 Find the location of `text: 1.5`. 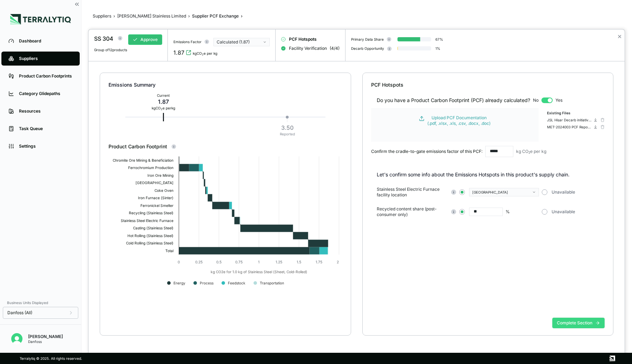

text: 1.5 is located at coordinates (299, 262).